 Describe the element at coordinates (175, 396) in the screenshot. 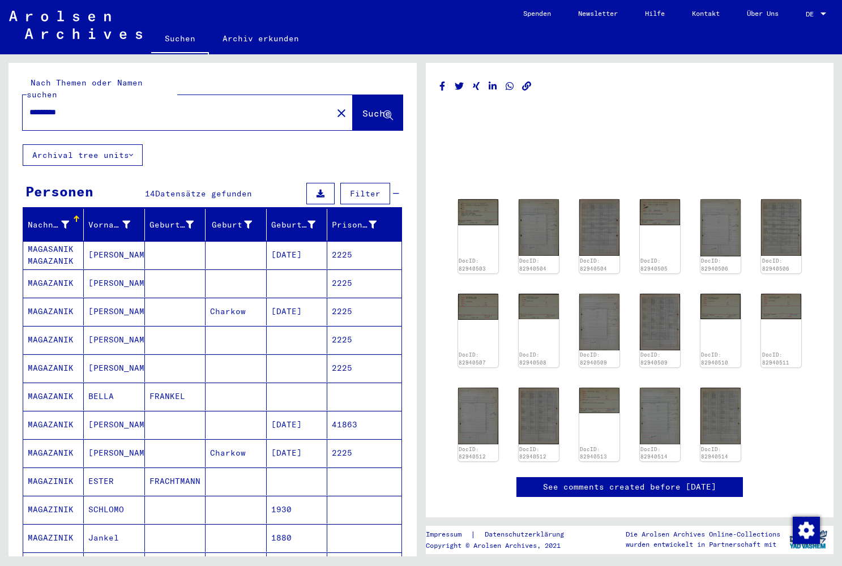

I see `mat-cell: FRANKEL` at that location.